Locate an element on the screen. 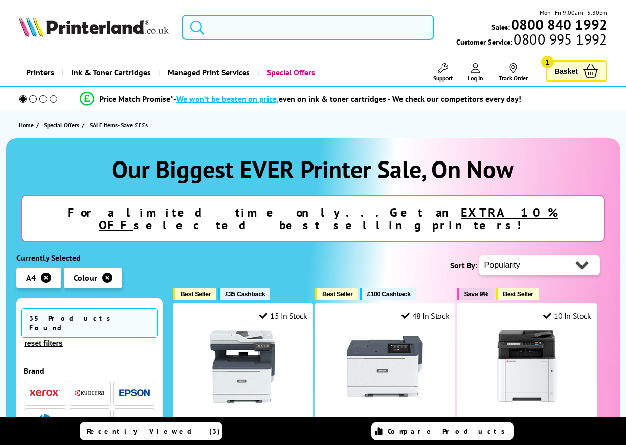 The image size is (626, 445). span: Compare Products is located at coordinates (449, 431).